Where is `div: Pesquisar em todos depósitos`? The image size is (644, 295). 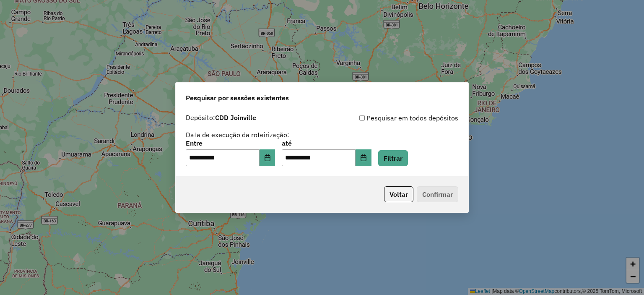 div: Pesquisar em todos depósitos is located at coordinates (390, 118).